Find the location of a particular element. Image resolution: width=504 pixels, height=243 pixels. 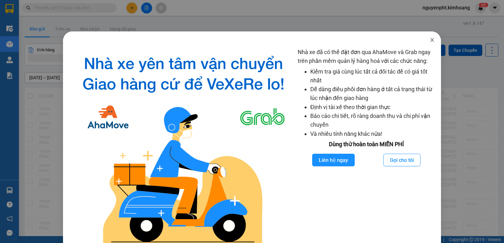

button: Gọi cho tôi is located at coordinates (402, 160).